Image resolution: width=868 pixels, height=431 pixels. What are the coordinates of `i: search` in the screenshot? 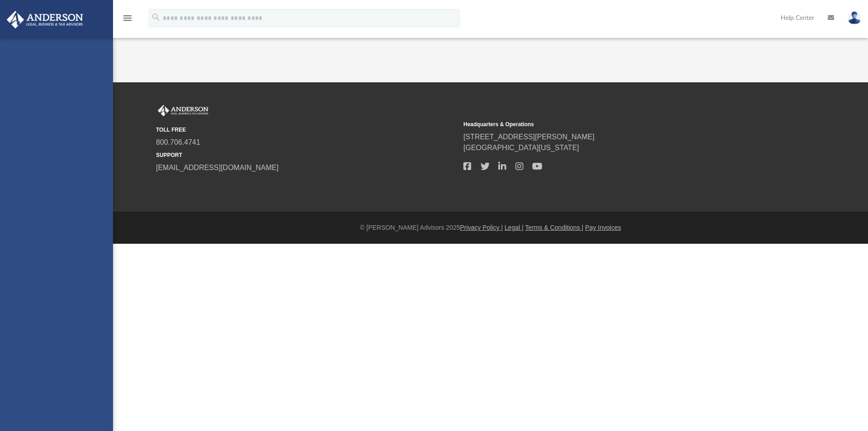 It's located at (156, 17).